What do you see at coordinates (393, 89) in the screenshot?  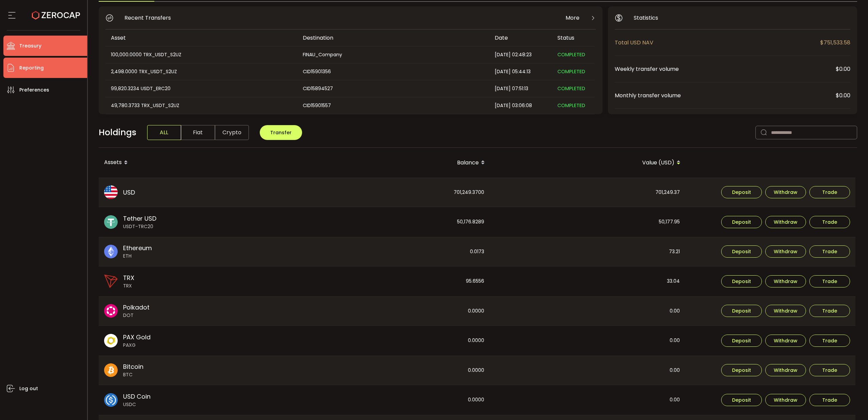 I see `div: CID15894527` at bounding box center [393, 89].